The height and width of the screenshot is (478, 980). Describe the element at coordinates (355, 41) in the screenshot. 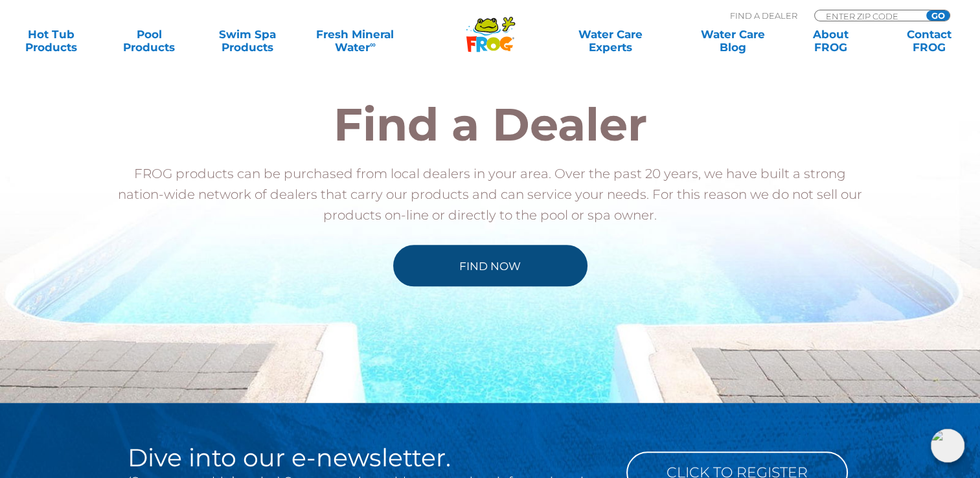

I see `a: Fresh MineralWater∞` at that location.